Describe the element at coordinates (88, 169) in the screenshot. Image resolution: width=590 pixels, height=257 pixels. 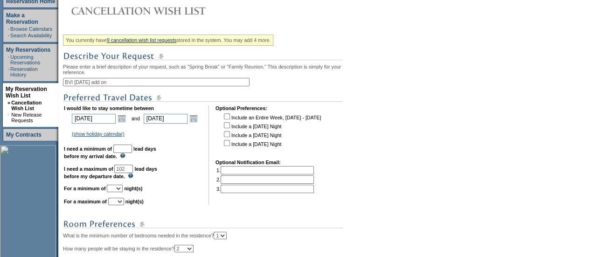
I see `b: I need a maximum of` at that location.